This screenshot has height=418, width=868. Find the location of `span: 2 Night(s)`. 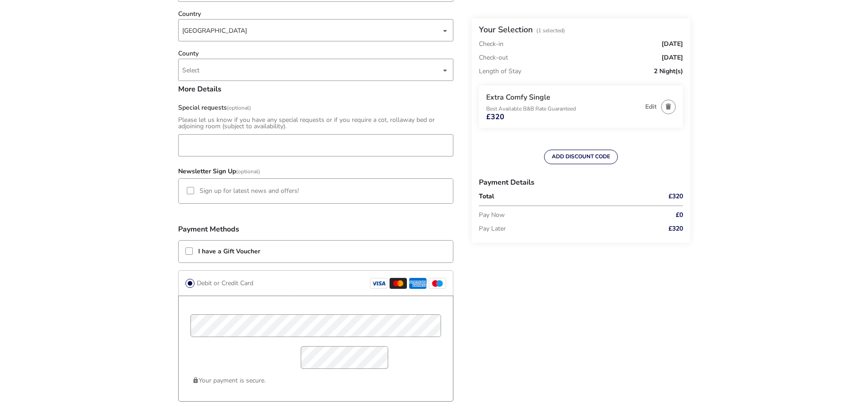

span: 2 Night(s) is located at coordinates (668, 71).